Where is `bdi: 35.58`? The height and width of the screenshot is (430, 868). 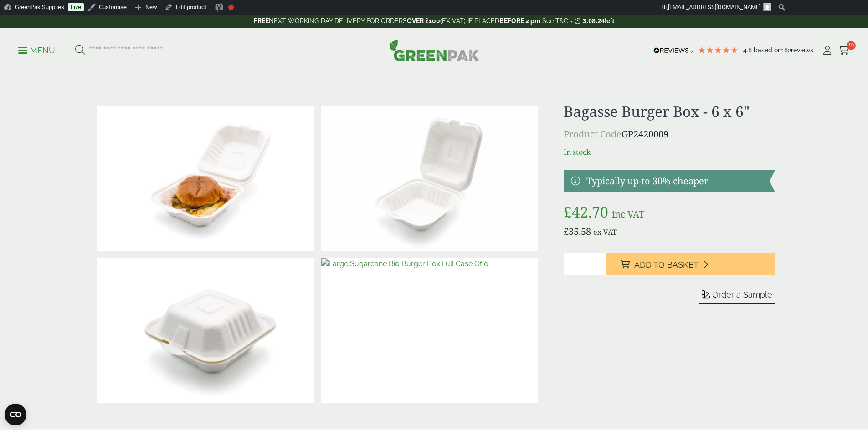 bdi: 35.58 is located at coordinates (577, 231).